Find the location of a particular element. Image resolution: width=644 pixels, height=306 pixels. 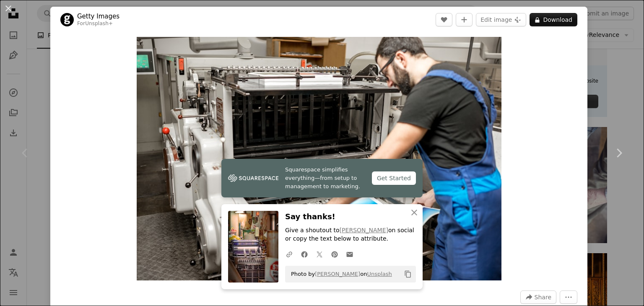

a: Next is located at coordinates (619, 153).